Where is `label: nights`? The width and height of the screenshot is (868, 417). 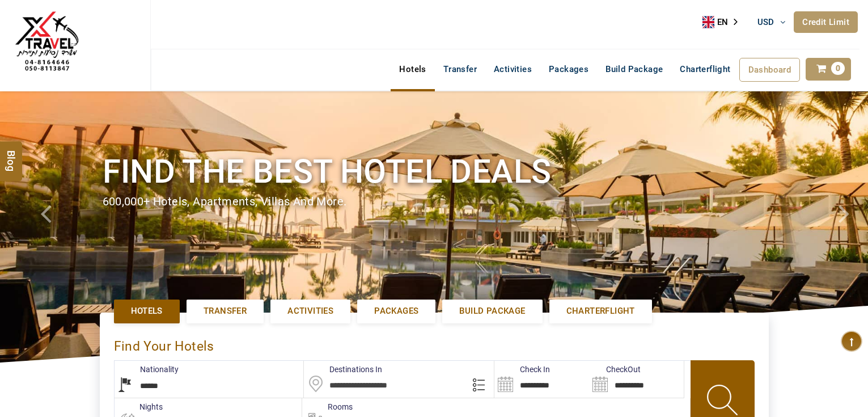
label: nights is located at coordinates (138, 407).